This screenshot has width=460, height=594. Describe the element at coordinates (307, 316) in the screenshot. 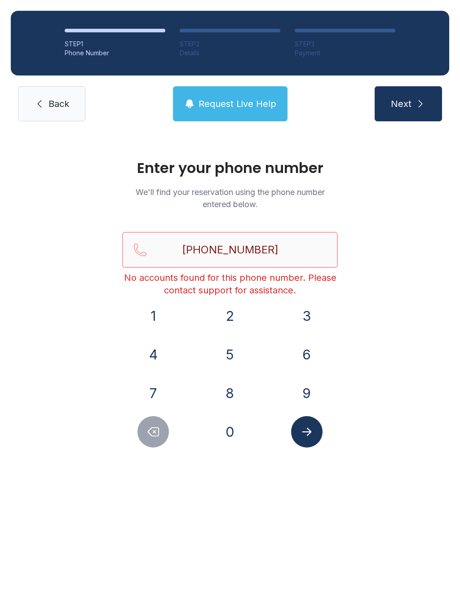

I see `button: 3` at that location.